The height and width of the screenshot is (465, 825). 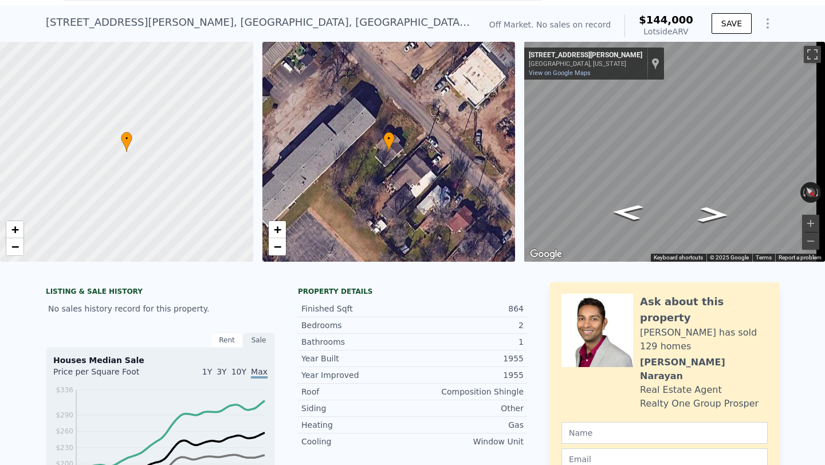 What do you see at coordinates (664, 433) in the screenshot?
I see `input: Name` at bounding box center [664, 433].